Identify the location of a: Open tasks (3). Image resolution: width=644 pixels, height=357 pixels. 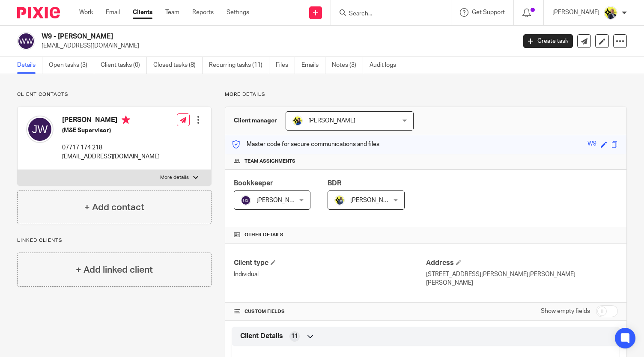
(71, 65).